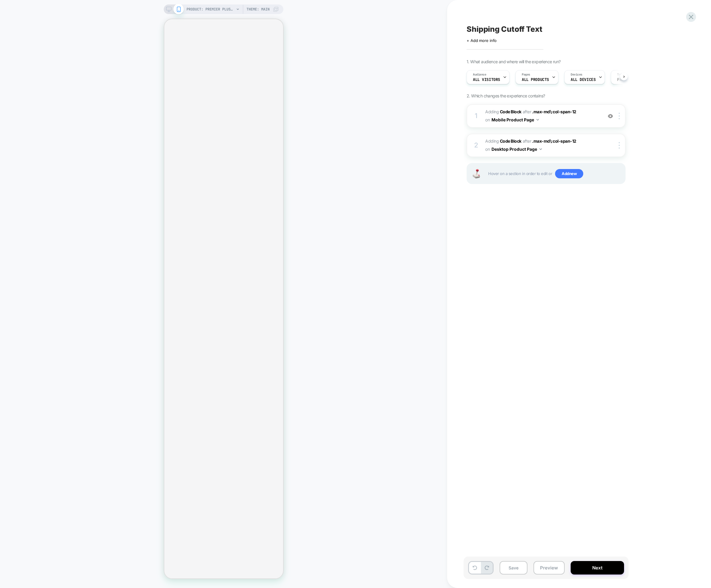  Describe the element at coordinates (513, 62) in the screenshot. I see `span: 1. What audience and where will the experience run?` at that location.